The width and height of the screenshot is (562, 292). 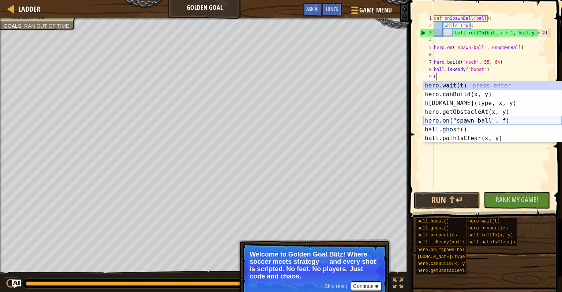 What do you see at coordinates (427, 77) in the screenshot?
I see `div: 9` at bounding box center [427, 77].